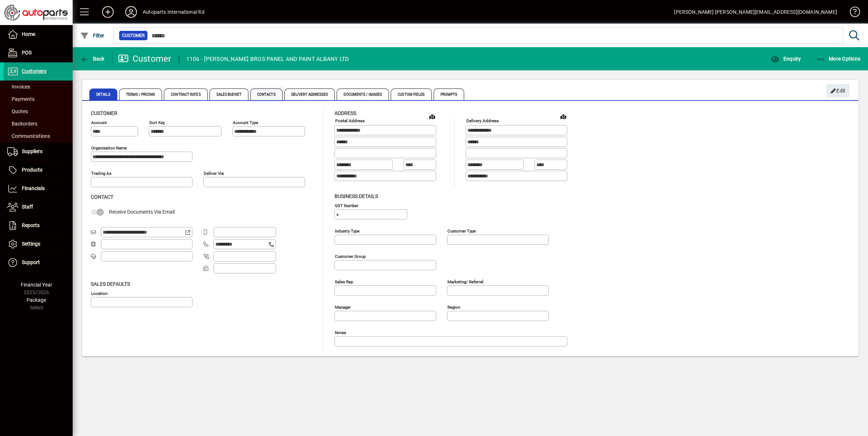  I want to click on span: Details, so click(103, 94).